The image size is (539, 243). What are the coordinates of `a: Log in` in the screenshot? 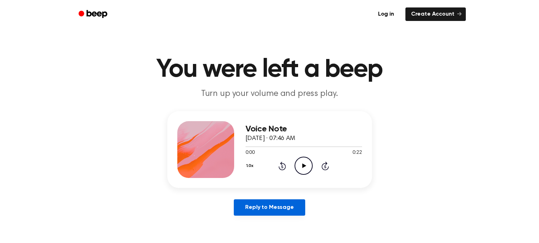 It's located at (386, 14).